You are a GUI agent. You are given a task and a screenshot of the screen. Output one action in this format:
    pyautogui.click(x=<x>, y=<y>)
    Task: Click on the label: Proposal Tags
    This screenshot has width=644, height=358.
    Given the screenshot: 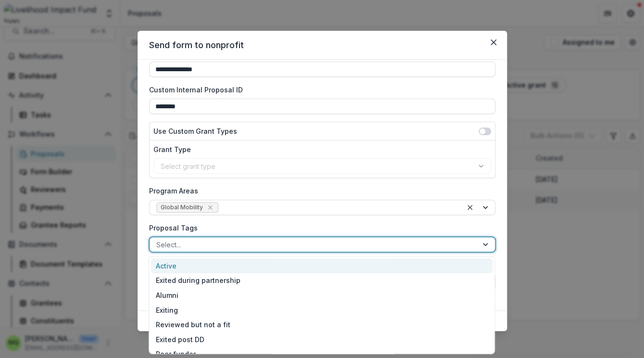 What is the action you would take?
    pyautogui.click(x=320, y=227)
    